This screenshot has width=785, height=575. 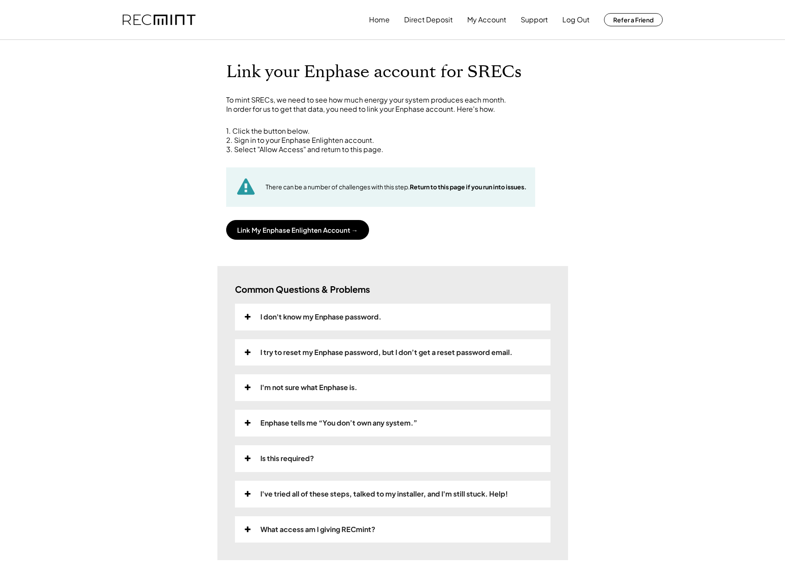 I want to click on button: Support, so click(x=534, y=20).